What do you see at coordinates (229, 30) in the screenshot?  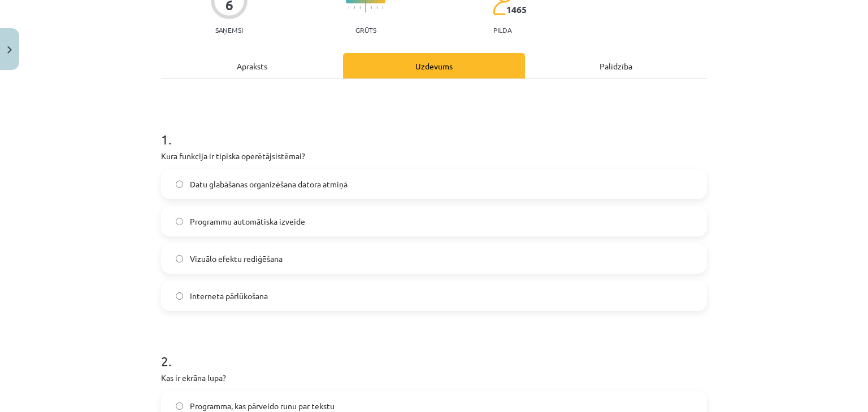 I see `p: Saņemsi` at bounding box center [229, 30].